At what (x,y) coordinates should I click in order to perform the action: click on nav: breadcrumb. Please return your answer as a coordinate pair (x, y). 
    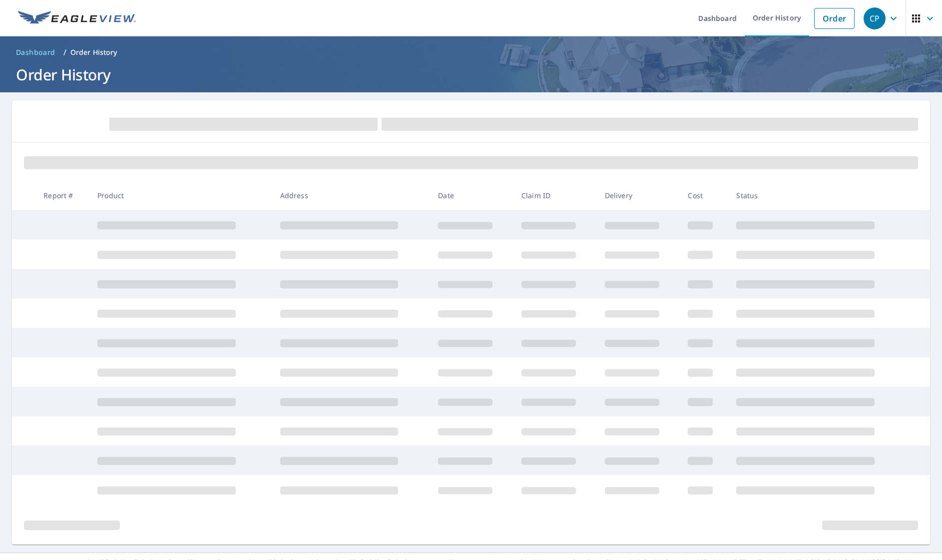
    Looking at the image, I should click on (471, 52).